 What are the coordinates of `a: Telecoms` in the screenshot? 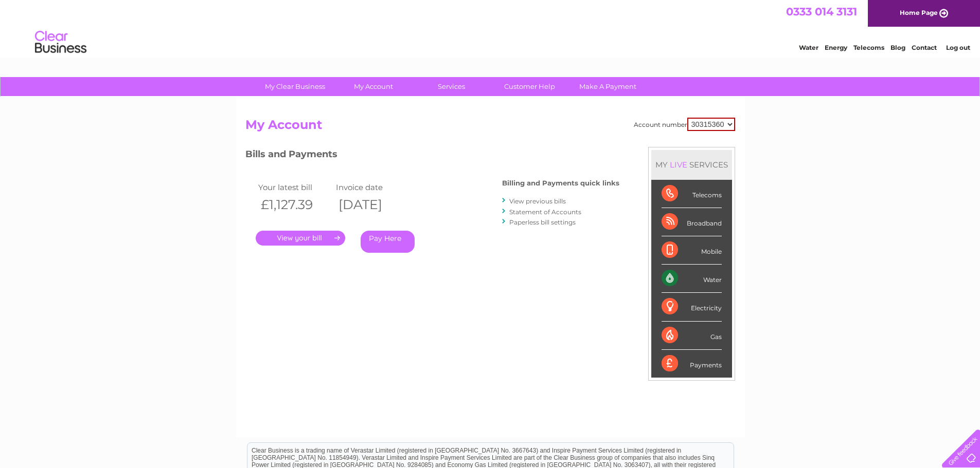 It's located at (869, 47).